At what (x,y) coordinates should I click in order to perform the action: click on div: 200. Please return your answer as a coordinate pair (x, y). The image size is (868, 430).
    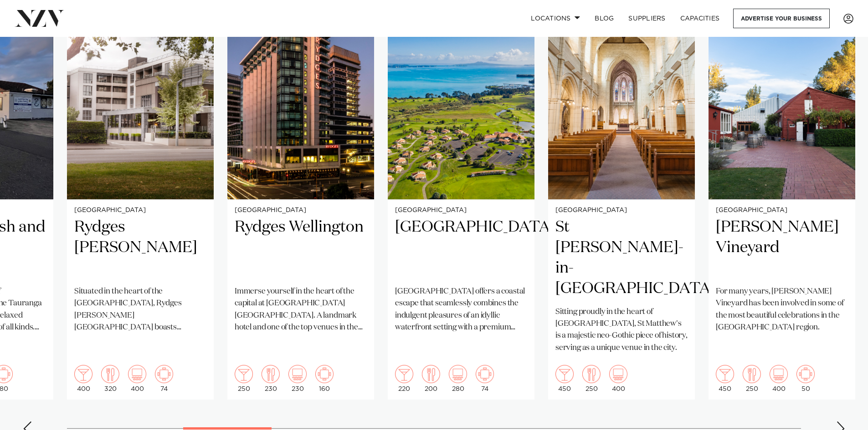
    Looking at the image, I should click on (431, 379).